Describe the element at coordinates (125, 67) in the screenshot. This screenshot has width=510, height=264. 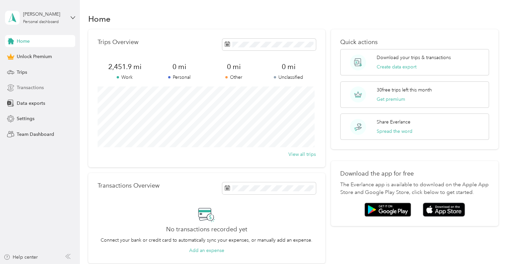
I see `span: 2,451.9 mi` at that location.